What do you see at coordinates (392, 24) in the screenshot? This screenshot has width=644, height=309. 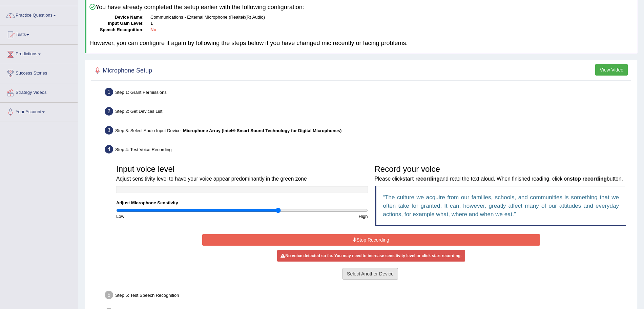 I see `dd: 1` at bounding box center [392, 24].